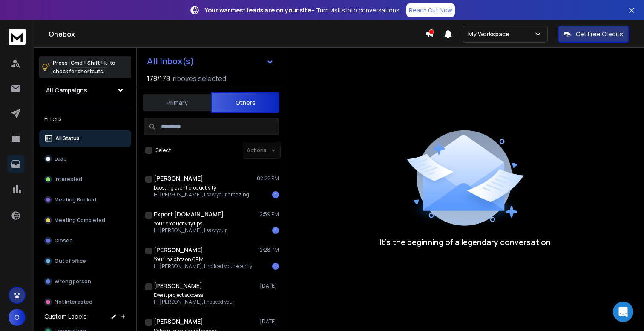 This screenshot has height=331, width=644. Describe the element at coordinates (75, 200) in the screenshot. I see `p: Meeting Booked` at that location.